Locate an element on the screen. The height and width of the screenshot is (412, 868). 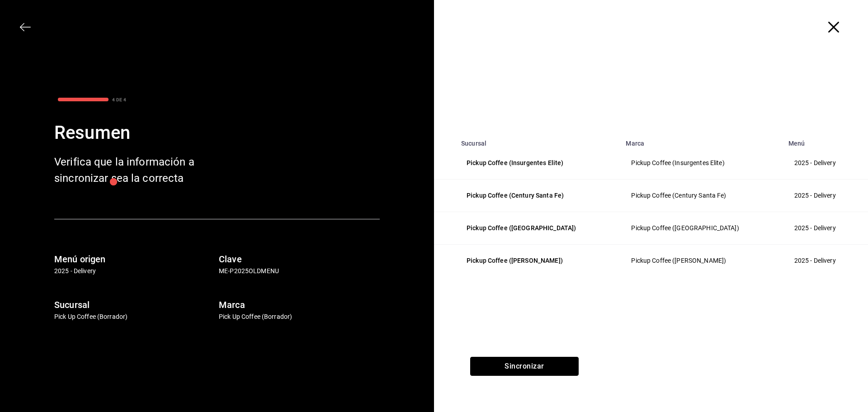
h6: Marca is located at coordinates (299, 305).